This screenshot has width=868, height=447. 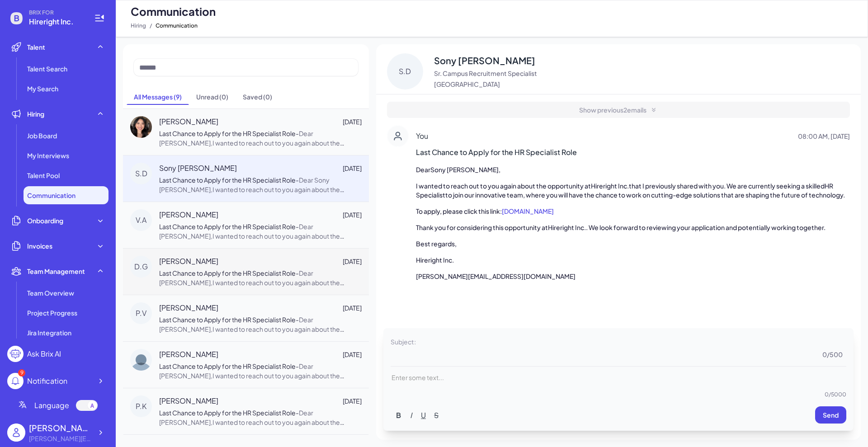 I want to click on span: Talent, so click(x=36, y=47).